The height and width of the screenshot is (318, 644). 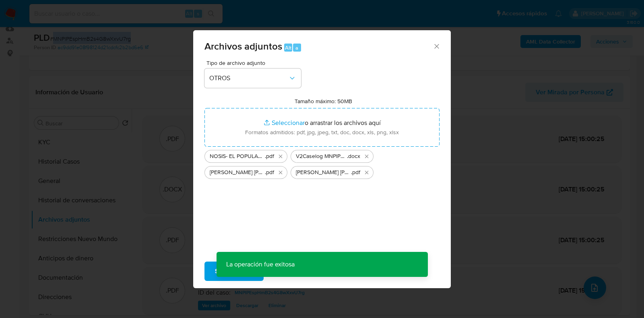 I want to click on button: Eliminar V2Caselog MNPlPEspHmB2s4G8wXxvU7rg_2025_09_17_11_26_27.docx, so click(x=367, y=157).